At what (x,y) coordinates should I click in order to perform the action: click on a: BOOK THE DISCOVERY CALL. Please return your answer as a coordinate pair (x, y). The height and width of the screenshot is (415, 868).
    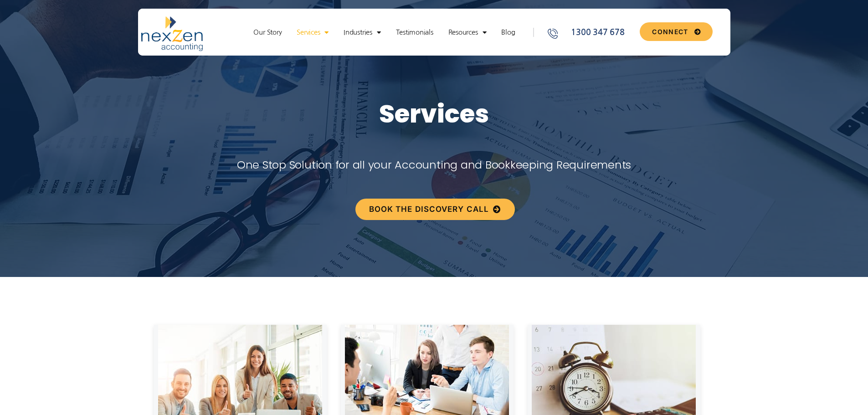
    Looking at the image, I should click on (435, 209).